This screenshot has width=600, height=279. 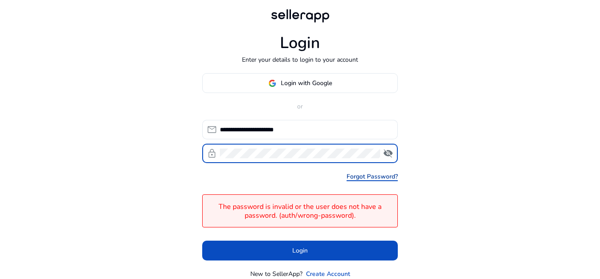 What do you see at coordinates (300, 83) in the screenshot?
I see `button: Login with Google` at bounding box center [300, 83].